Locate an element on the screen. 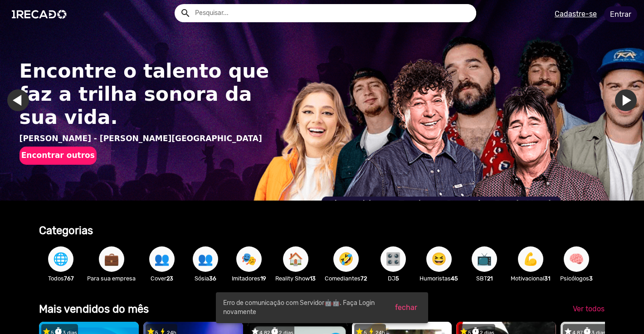 The width and height of the screenshot is (644, 334). b: 45 is located at coordinates (454, 278).